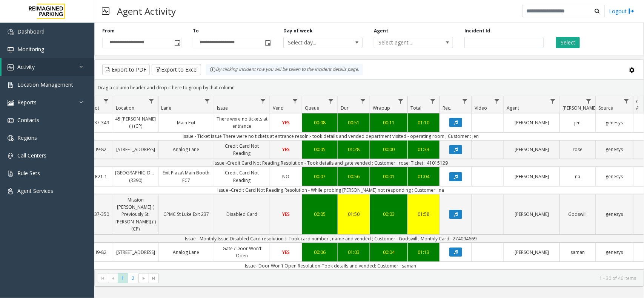 The height and width of the screenshot is (298, 644). Describe the element at coordinates (369, 87) in the screenshot. I see `div: Drag a column header and drop it here to group by that column` at that location.